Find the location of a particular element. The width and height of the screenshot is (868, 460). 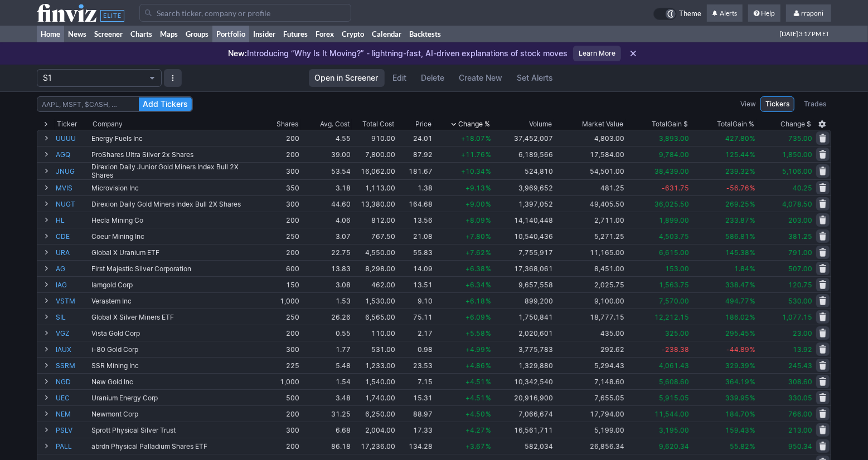

td: 13.51 is located at coordinates (414, 284).